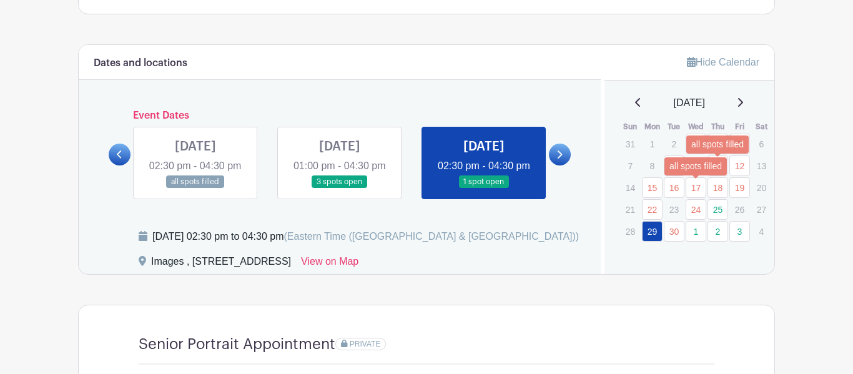  What do you see at coordinates (695, 231) in the screenshot?
I see `a: 1` at bounding box center [695, 231].